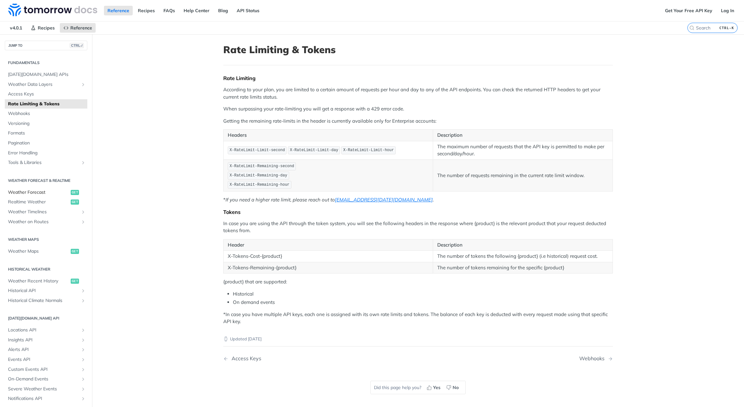 The image size is (744, 407). What do you see at coordinates (328, 256) in the screenshot?
I see `td: X-Tokens-Cost-{product}` at bounding box center [328, 256].